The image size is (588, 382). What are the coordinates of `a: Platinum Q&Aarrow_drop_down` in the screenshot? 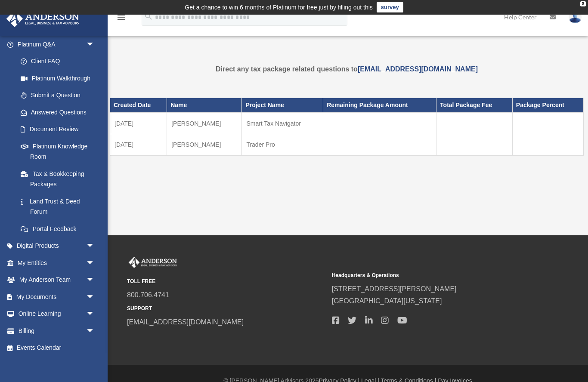 It's located at (57, 44).